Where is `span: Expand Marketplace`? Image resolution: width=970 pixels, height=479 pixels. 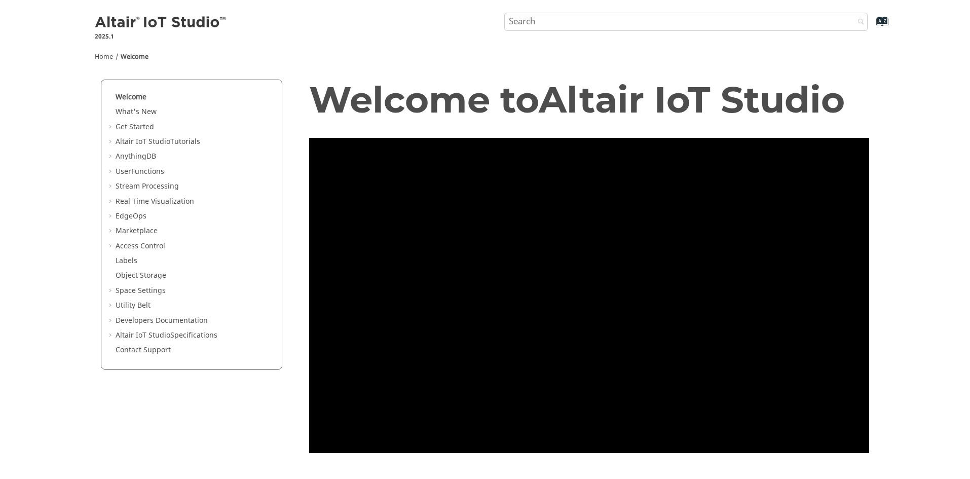 span: Expand Marketplace is located at coordinates (111, 231).